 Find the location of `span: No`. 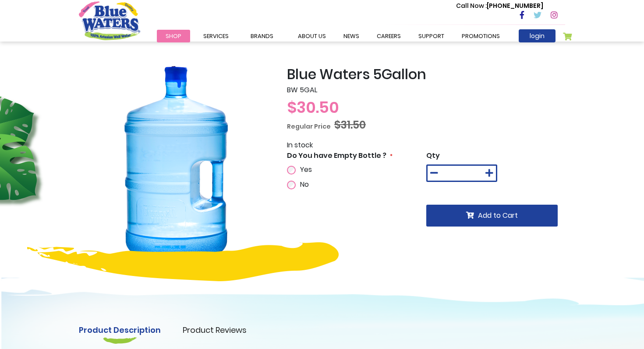

span: No is located at coordinates (304, 184).